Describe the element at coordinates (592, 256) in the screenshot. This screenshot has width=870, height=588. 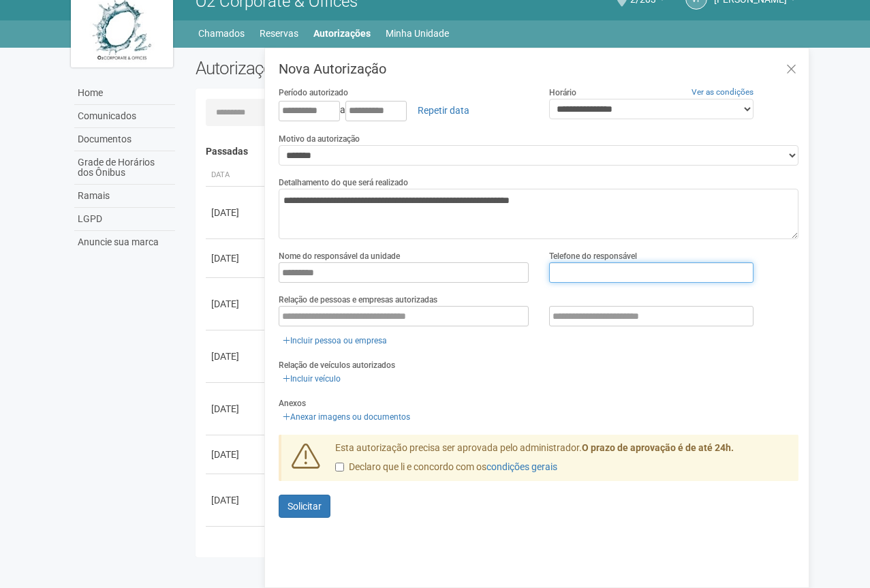
I see `label: Telefone do responsável` at that location.